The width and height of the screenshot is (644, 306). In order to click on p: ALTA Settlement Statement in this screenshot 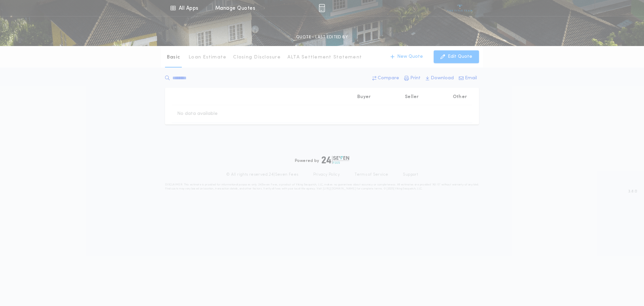, I will do `click(325, 58)`.